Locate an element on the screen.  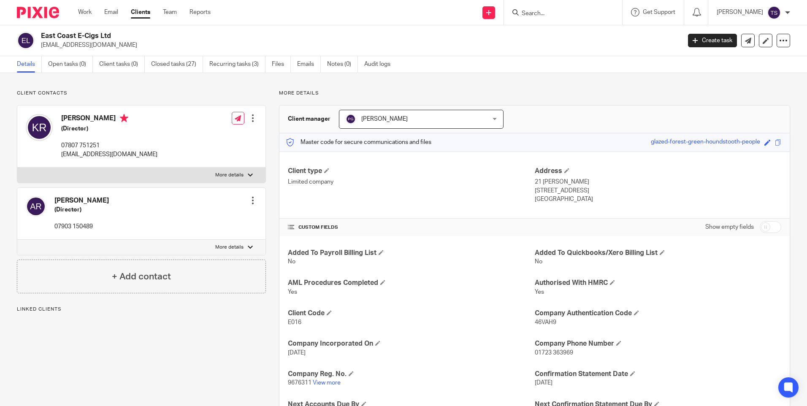
p: 07903 150489 is located at coordinates (82, 227).